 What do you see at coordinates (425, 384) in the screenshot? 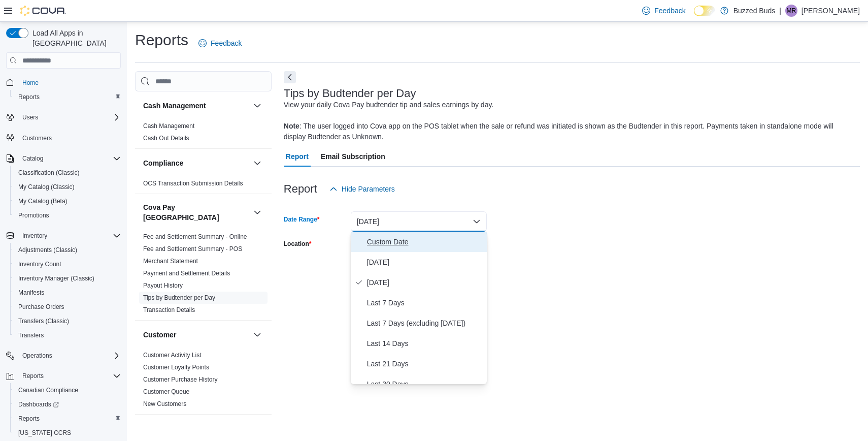
I see `span: Last 30 Days` at bounding box center [425, 384].